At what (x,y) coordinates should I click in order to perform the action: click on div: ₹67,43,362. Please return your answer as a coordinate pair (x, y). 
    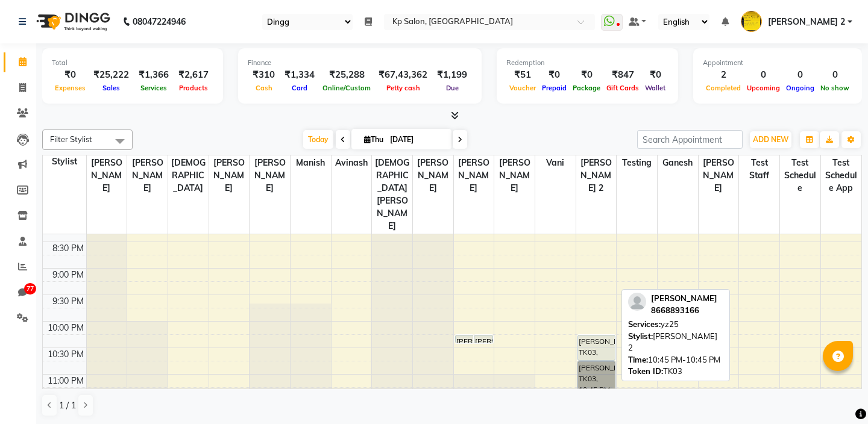
    Looking at the image, I should click on (402, 75).